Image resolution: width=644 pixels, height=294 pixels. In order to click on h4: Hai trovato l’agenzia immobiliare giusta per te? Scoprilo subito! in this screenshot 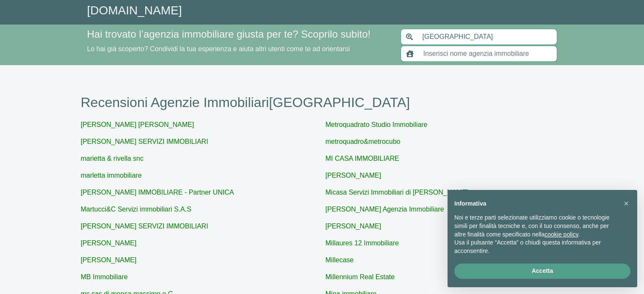, I will do `click(239, 34)`.